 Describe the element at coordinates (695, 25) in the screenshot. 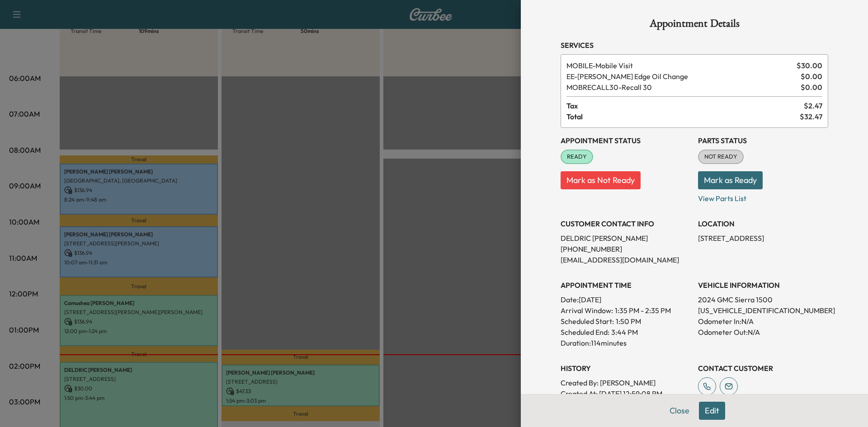

I see `h1: Appointment Details` at that location.